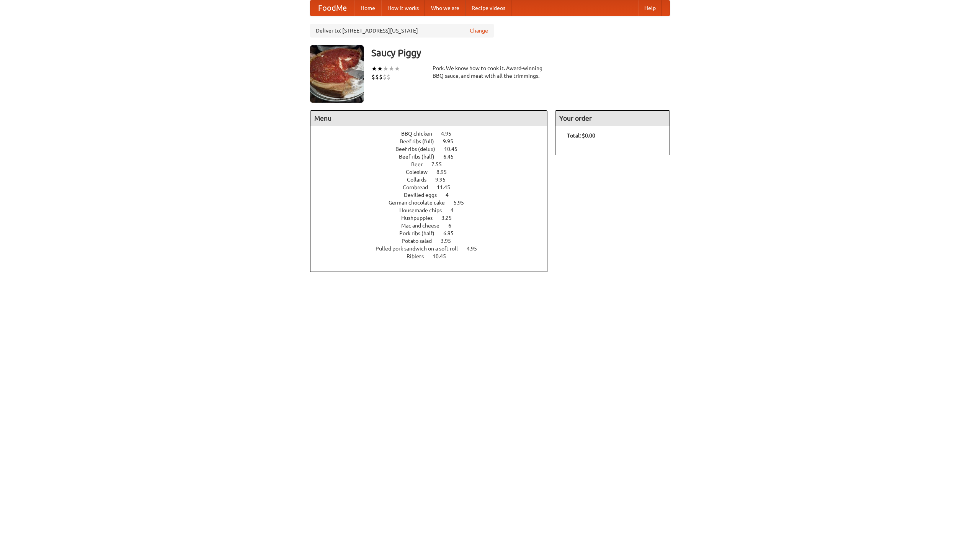  What do you see at coordinates (421, 172) in the screenshot?
I see `span: Coleslaw` at bounding box center [421, 172].